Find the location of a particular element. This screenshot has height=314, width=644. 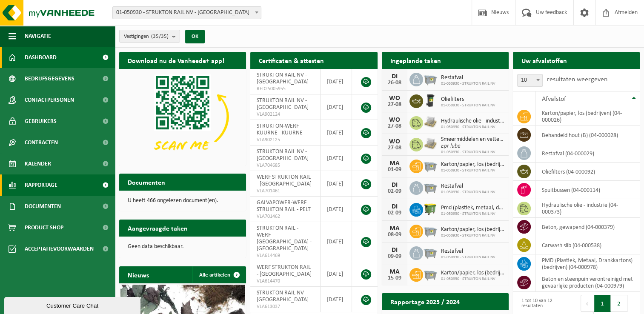

td: hydraulische olie - industrie (04-000373) is located at coordinates (587, 208).